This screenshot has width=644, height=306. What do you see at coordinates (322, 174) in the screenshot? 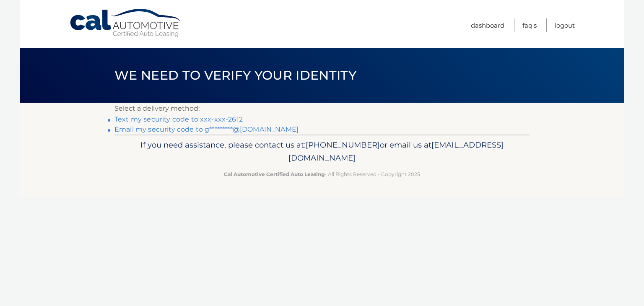
I see `p: - All Rights Reserved - Copyright 2025` at bounding box center [322, 174].